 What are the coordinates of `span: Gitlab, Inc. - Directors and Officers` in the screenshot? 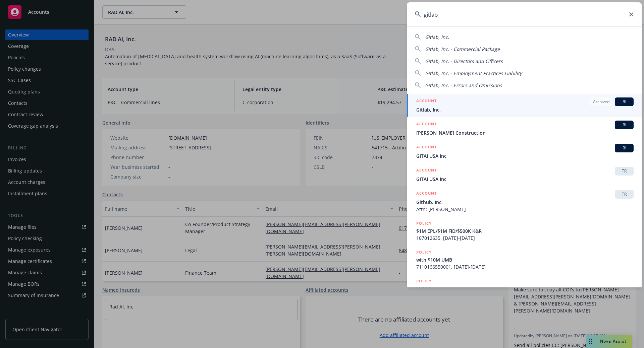 It's located at (464, 61).